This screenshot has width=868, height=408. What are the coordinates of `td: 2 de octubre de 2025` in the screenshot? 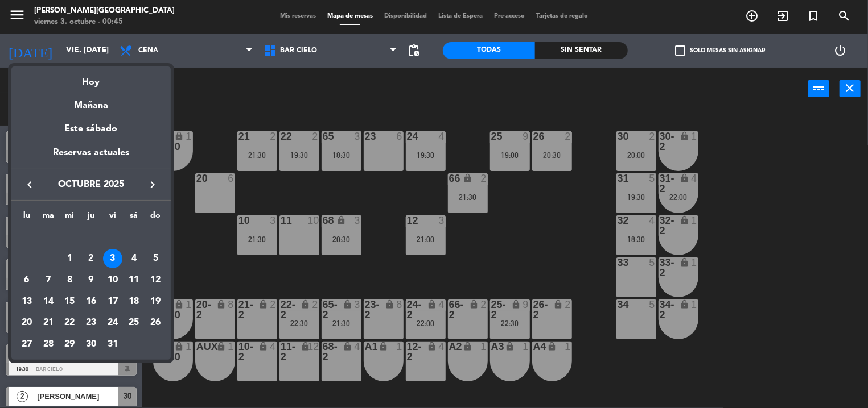 It's located at (91, 259).